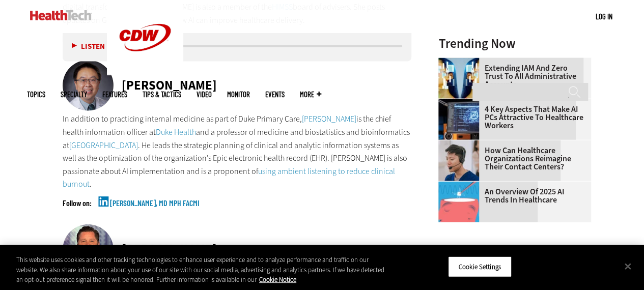  Describe the element at coordinates (61, 15) in the screenshot. I see `img: Home` at that location.